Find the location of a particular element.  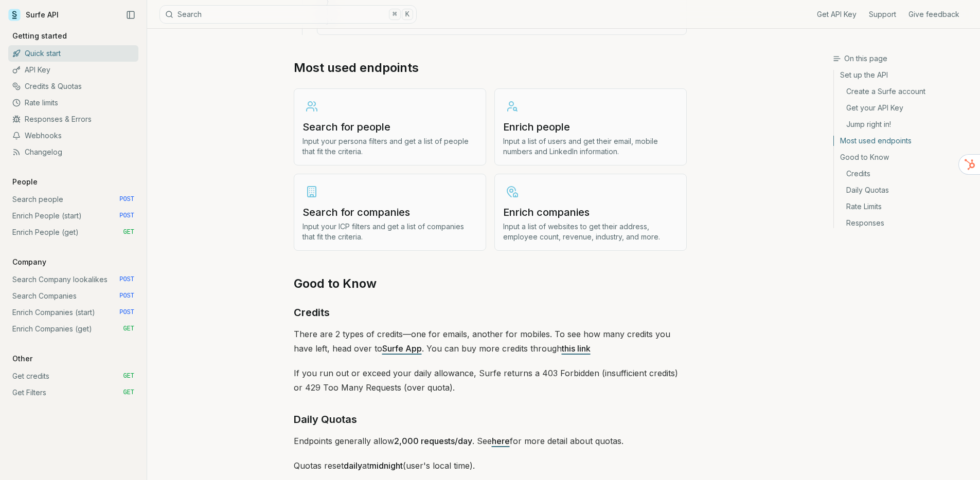

a: Rate Limits is located at coordinates (903, 207).